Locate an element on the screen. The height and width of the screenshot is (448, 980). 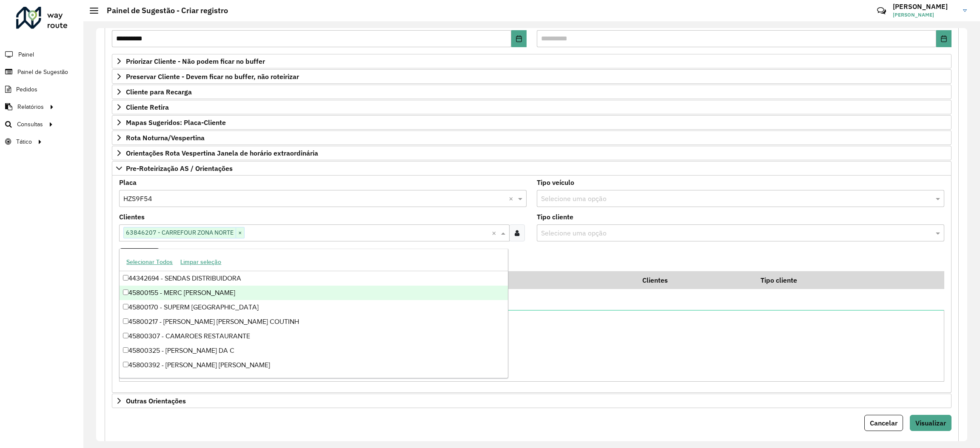
span: Pre-Roteirização AS / Orientações is located at coordinates (179, 168).